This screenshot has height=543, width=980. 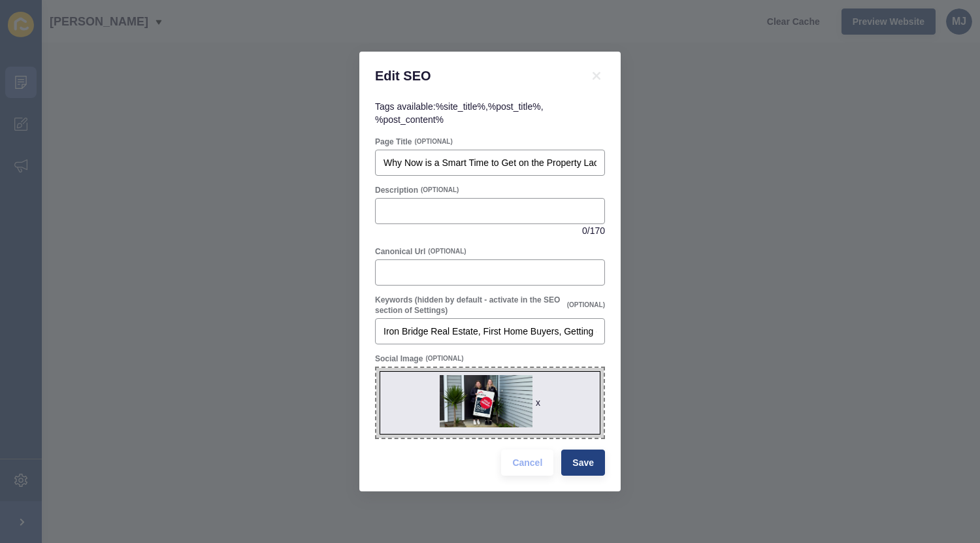 I want to click on span: Save, so click(x=583, y=462).